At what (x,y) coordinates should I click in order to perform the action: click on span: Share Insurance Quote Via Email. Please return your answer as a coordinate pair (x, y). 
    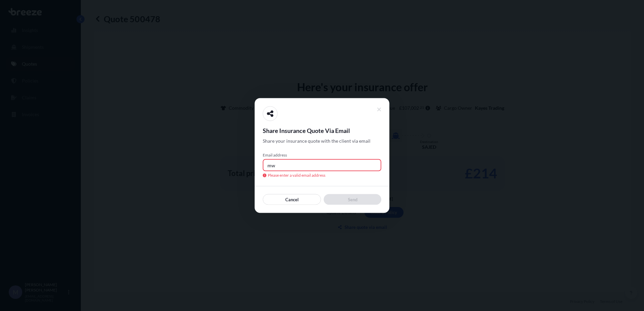
    Looking at the image, I should click on (322, 131).